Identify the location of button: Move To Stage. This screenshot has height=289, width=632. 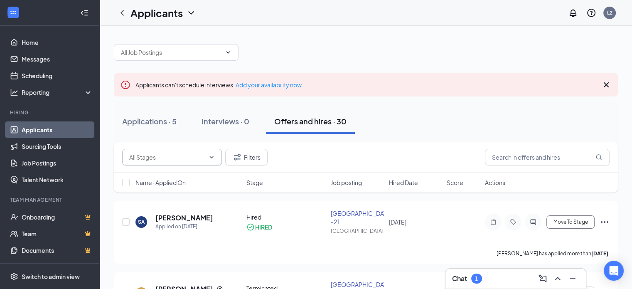
(570, 222).